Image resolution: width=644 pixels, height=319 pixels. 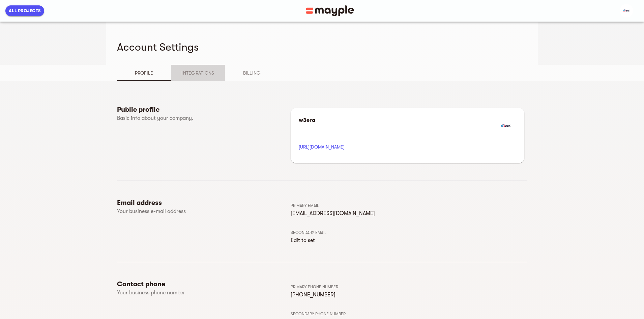 I want to click on span: SECONDARY EMAIL, so click(x=309, y=232).